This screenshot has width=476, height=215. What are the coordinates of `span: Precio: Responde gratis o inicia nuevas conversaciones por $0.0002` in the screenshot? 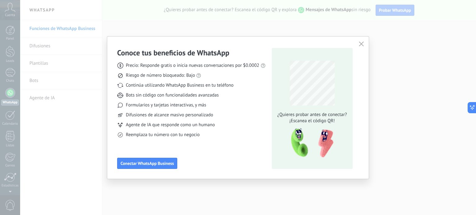 It's located at (192, 66).